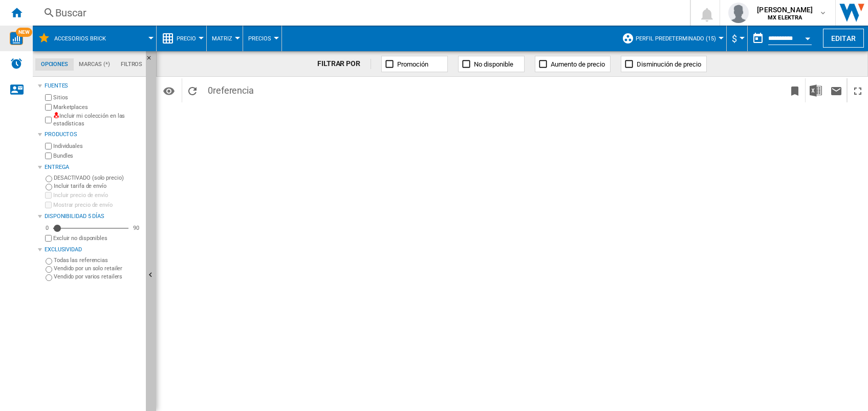 This screenshot has width=868, height=411. What do you see at coordinates (758, 39) in the screenshot?
I see `button: md-calendar` at bounding box center [758, 39].